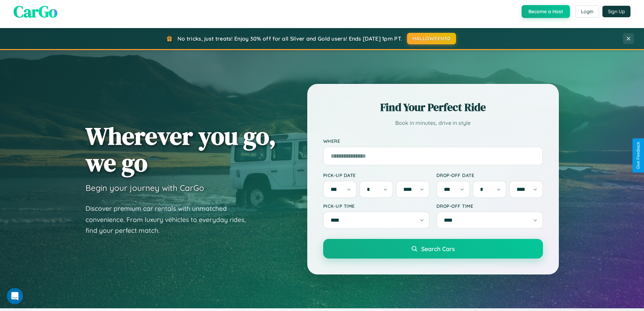 This screenshot has height=311, width=644. I want to click on label: Pick-up Time, so click(376, 206).